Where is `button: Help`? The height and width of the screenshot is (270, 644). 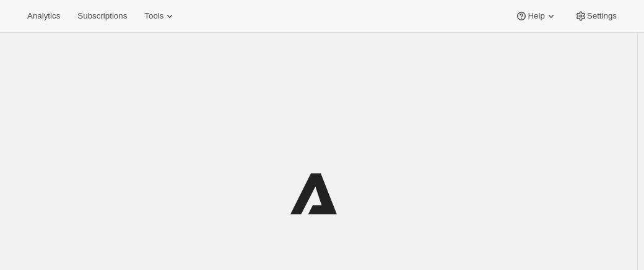 button: Help is located at coordinates (535, 16).